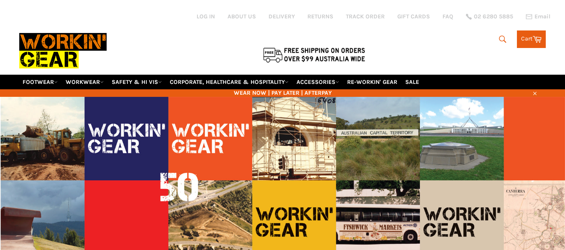  Describe the element at coordinates (63, 51) in the screenshot. I see `img: Workin Gear leaders in Workwear, Safety Boots, PPE, Uniforms. Australia's No.1 in Workwear` at that location.